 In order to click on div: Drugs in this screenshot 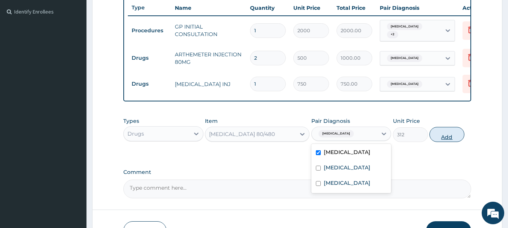, I will do `click(136, 134)`.